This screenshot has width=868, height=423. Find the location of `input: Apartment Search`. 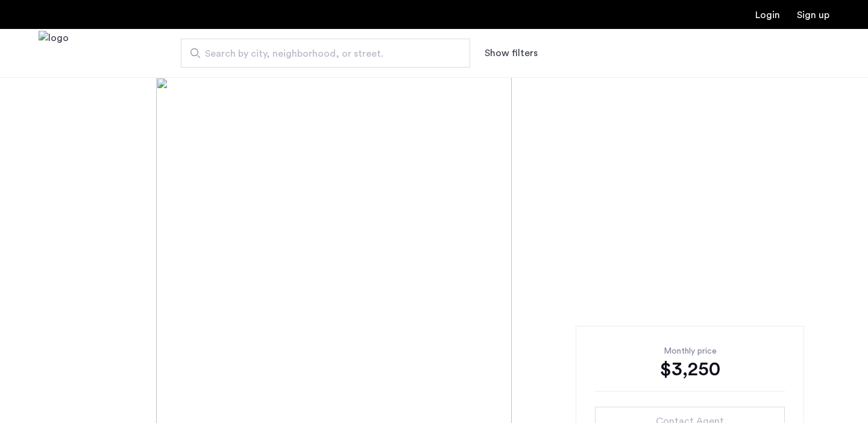

input: Apartment Search is located at coordinates (326, 53).